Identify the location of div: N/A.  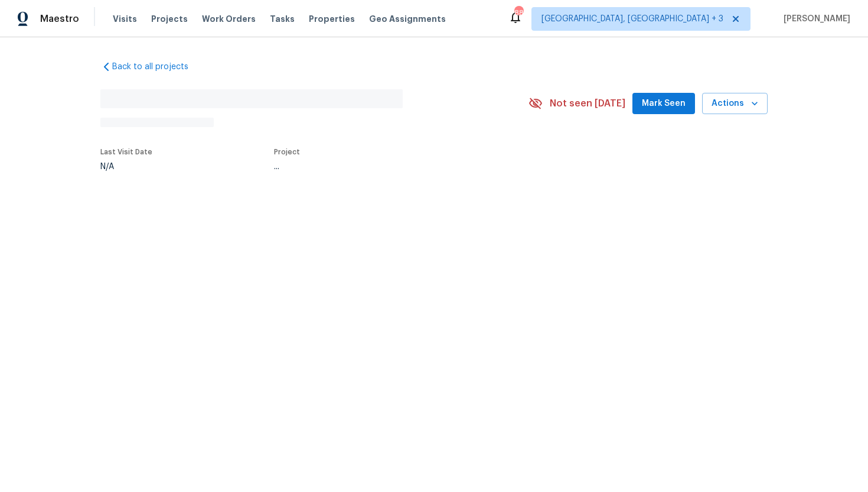
(126, 167).